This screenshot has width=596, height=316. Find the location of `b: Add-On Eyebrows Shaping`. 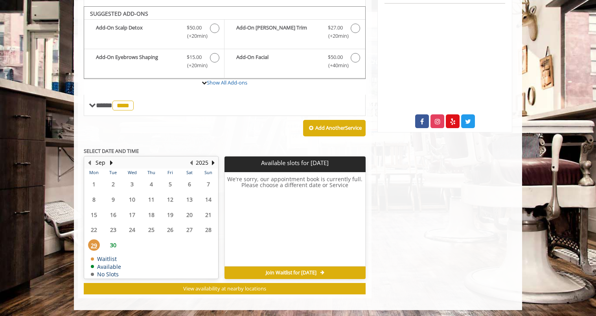

b: Add-On Eyebrows Shaping is located at coordinates (137, 61).